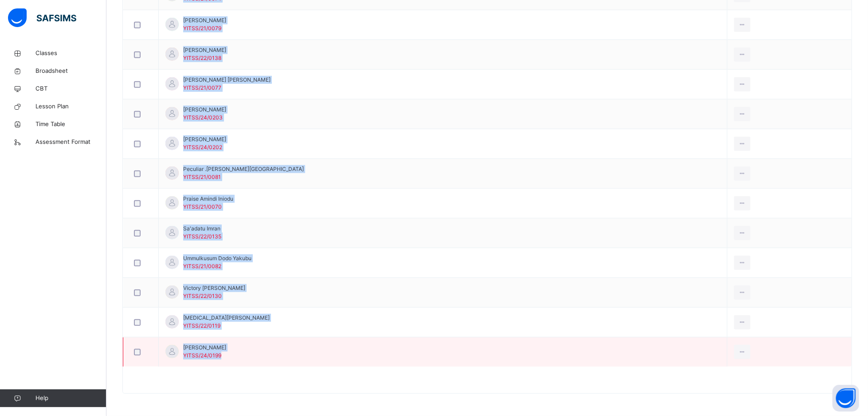 The width and height of the screenshot is (868, 416). What do you see at coordinates (70, 398) in the screenshot?
I see `span: Help` at bounding box center [70, 398].